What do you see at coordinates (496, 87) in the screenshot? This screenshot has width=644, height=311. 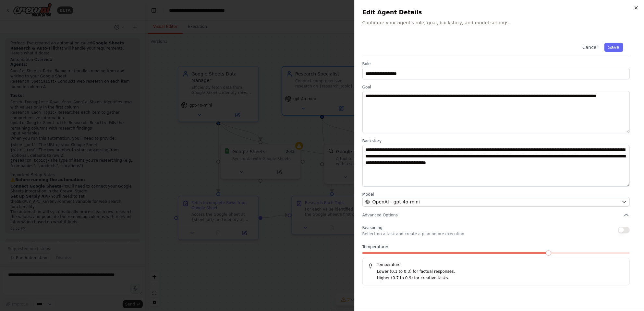 I see `label: Goal` at bounding box center [496, 87].